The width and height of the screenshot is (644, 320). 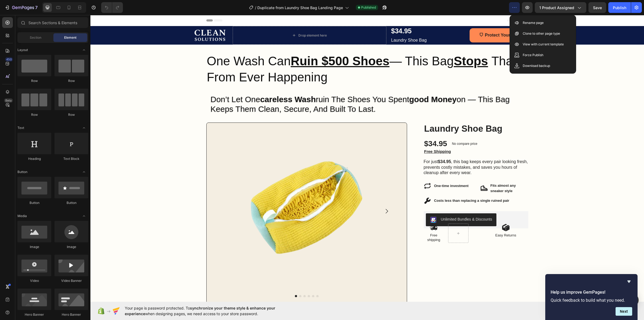 What do you see at coordinates (592, 292) in the screenshot?
I see `h2: Help us improve GemPages!` at bounding box center [592, 292].